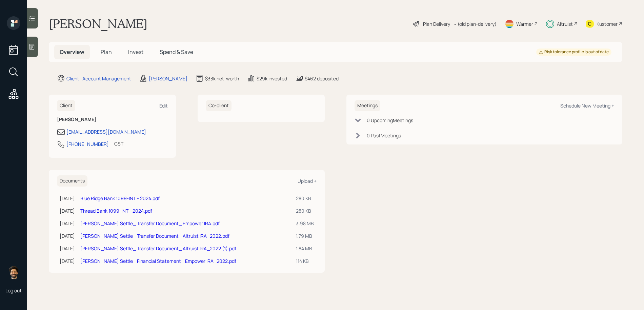 This screenshot has height=310, width=644. What do you see at coordinates (607, 24) in the screenshot?
I see `div: Kustomer` at bounding box center [607, 24].